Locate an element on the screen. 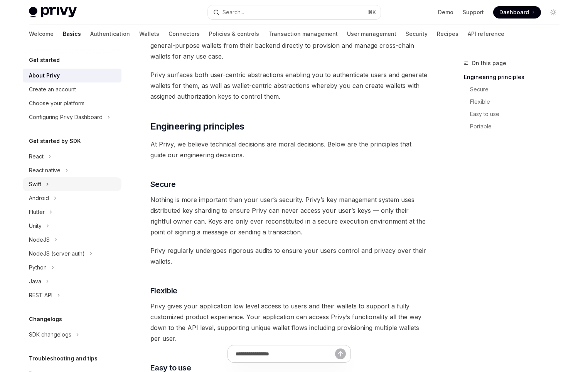  div: NodeJS is located at coordinates (39, 240).